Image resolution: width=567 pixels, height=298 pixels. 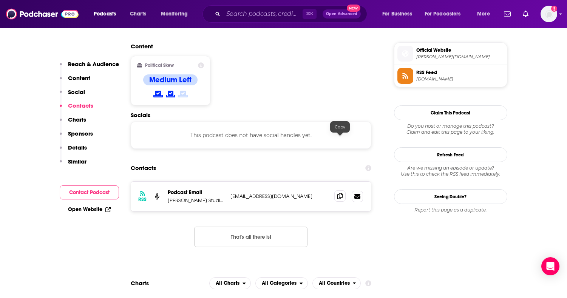 What do you see at coordinates (140, 283) in the screenshot?
I see `h2: Charts` at bounding box center [140, 283].